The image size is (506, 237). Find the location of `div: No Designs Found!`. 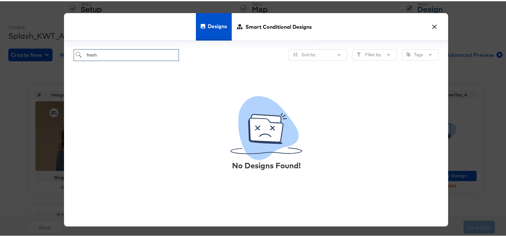

div: No Designs Found! is located at coordinates (266, 164).